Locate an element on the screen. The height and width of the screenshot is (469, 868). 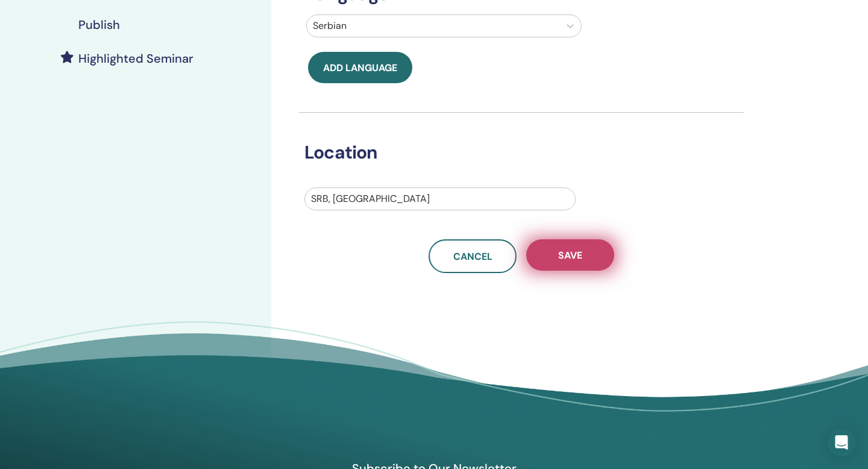
h4: Publish is located at coordinates (99, 25).